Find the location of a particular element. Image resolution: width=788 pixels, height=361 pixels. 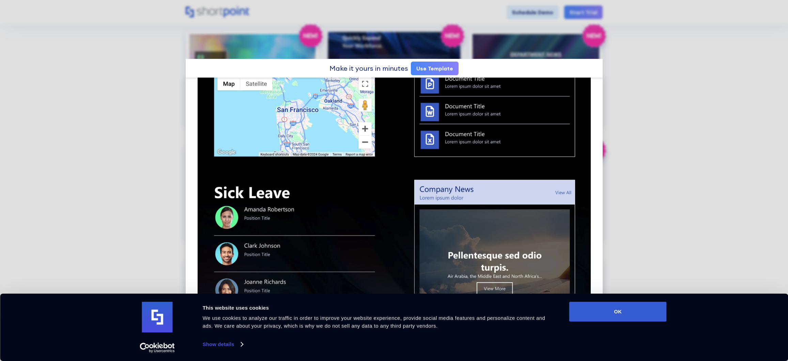

button: OK is located at coordinates (618, 312).